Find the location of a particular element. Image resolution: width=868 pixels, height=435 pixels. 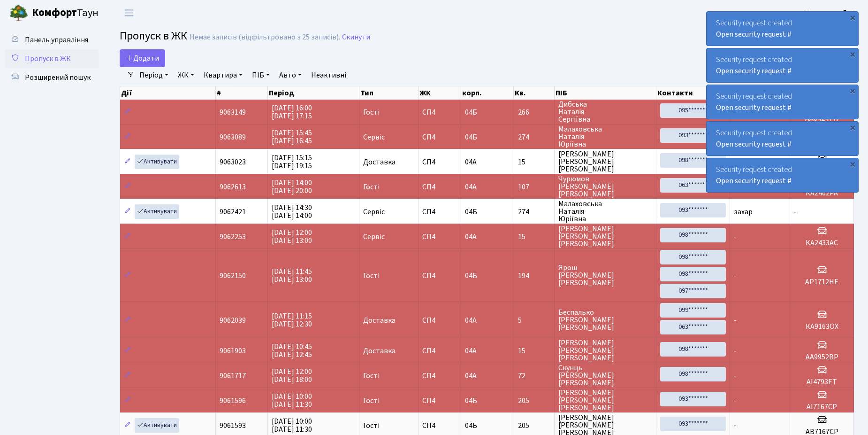

span: 9062253 is located at coordinates (233, 236).